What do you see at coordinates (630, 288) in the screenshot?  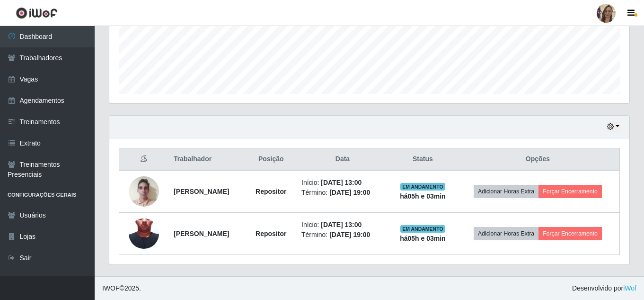 I see `a: iWof` at bounding box center [630, 288].